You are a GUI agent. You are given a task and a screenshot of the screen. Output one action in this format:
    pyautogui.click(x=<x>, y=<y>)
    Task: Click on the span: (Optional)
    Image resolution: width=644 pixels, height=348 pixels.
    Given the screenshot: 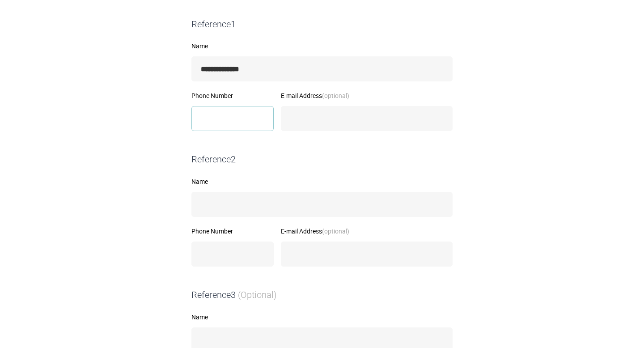 What is the action you would take?
    pyautogui.click(x=257, y=295)
    